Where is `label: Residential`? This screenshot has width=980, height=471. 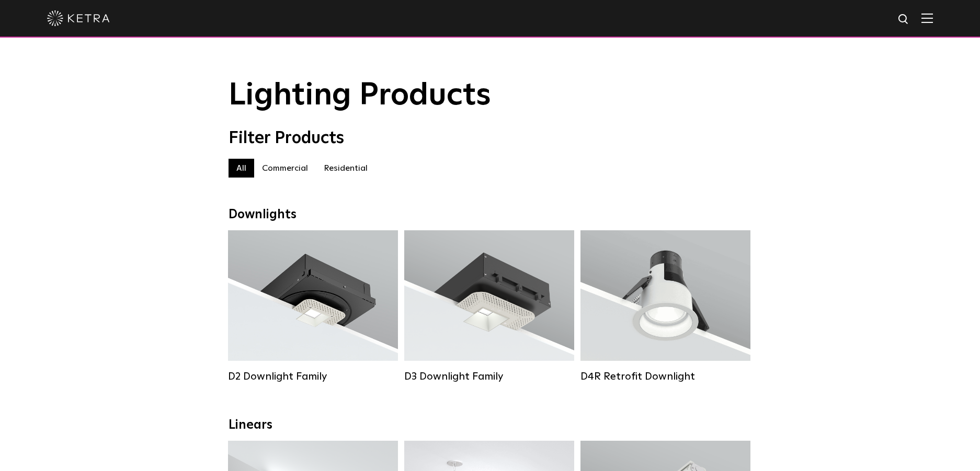
label: Residential is located at coordinates (346, 168).